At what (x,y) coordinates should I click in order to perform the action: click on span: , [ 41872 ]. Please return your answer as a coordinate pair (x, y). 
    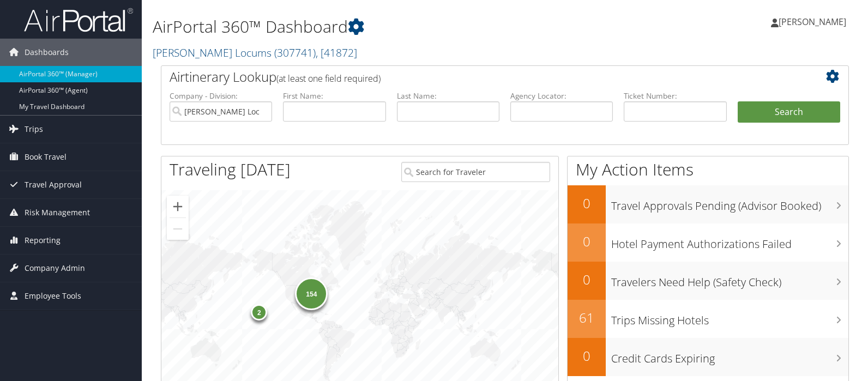
    Looking at the image, I should click on (336, 52).